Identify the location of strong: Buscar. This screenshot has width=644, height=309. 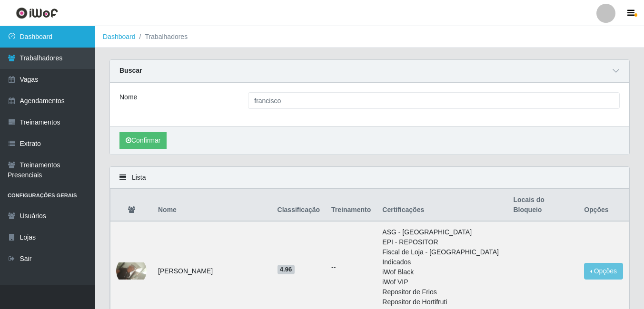
(130, 70).